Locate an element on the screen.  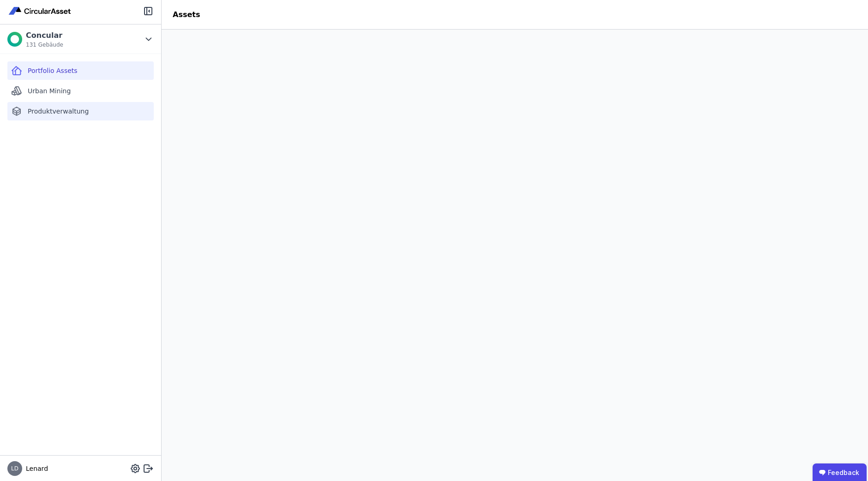
span: LD is located at coordinates (15, 469).